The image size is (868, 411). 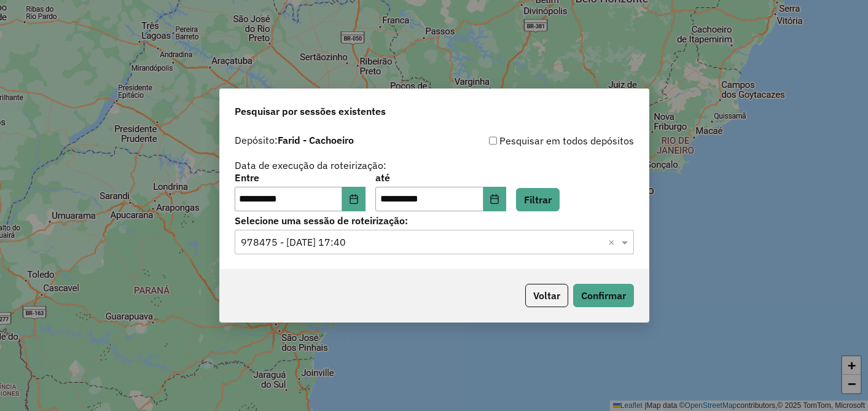 I want to click on span: Clear all, so click(x=613, y=242).